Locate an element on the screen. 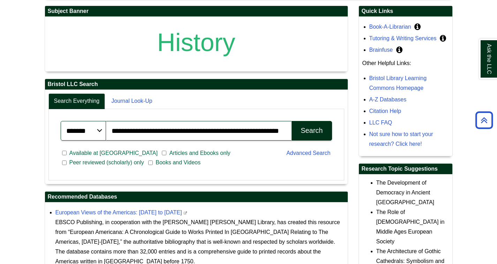 The height and width of the screenshot is (264, 497). a: Advanced Search is located at coordinates (309, 153).